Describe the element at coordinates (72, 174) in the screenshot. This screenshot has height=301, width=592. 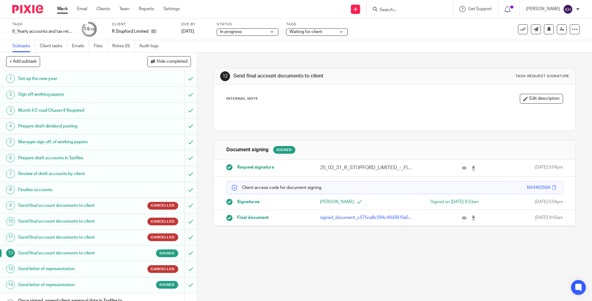
I see `h1: Review of draft accounts by client` at that location.